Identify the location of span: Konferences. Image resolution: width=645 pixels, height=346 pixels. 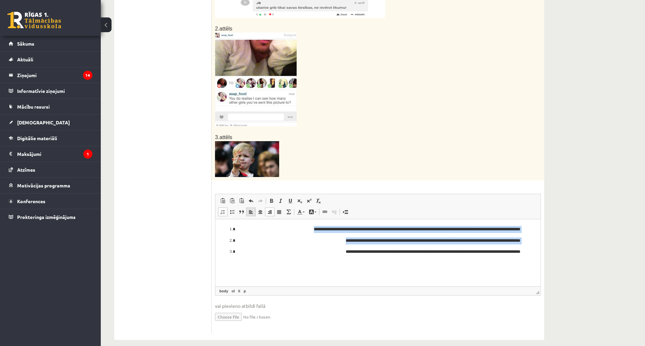
(31, 201).